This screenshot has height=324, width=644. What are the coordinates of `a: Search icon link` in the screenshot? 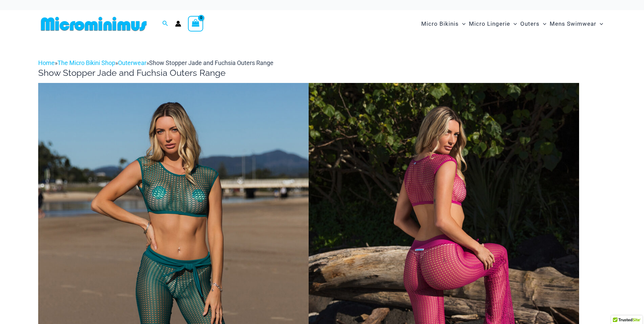 It's located at (165, 24).